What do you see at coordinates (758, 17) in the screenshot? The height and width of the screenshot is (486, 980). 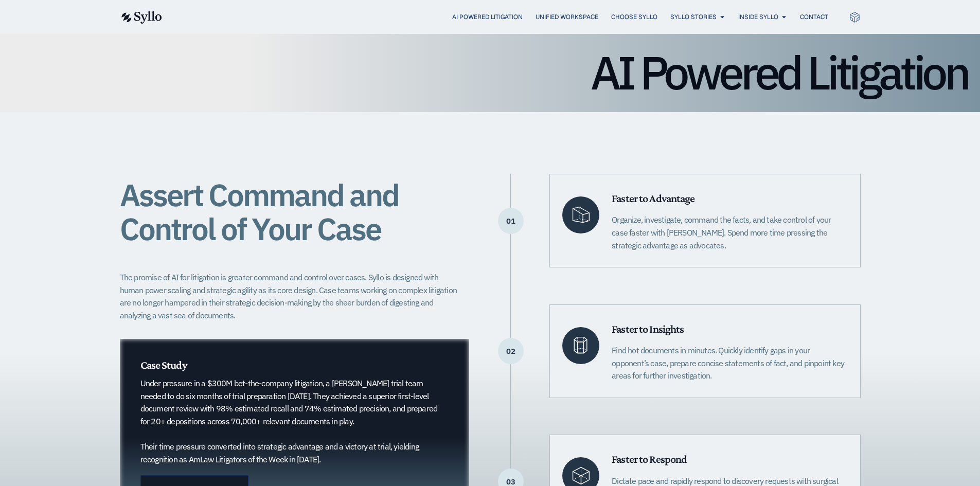 I see `a: Inside Syllo` at bounding box center [758, 17].